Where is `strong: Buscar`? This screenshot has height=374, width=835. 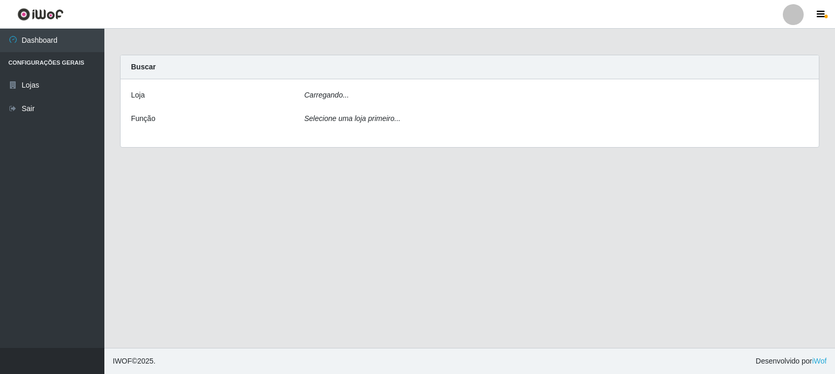 strong: Buscar is located at coordinates (143, 67).